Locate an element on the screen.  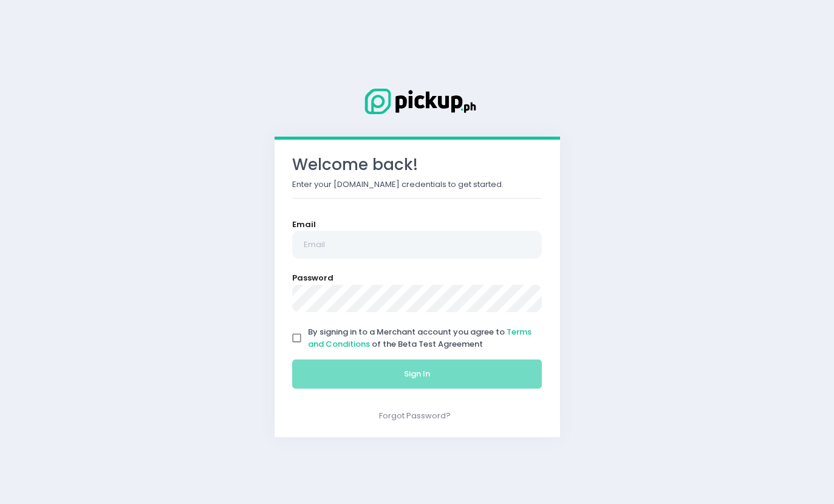
img: Logo is located at coordinates (417, 102).